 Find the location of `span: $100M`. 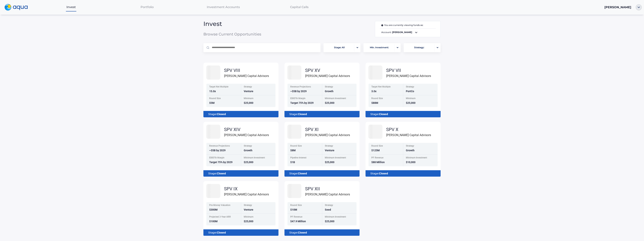

span: $100M is located at coordinates (213, 221).